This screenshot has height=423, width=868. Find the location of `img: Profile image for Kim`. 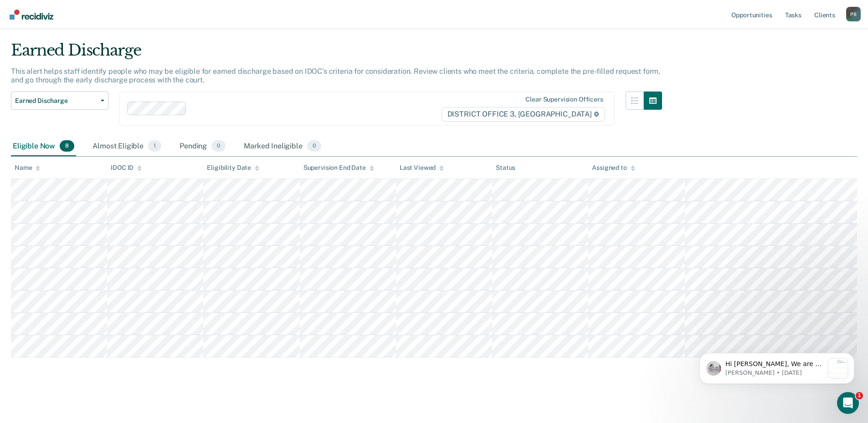

img: Profile image for Kim is located at coordinates (28, 34).